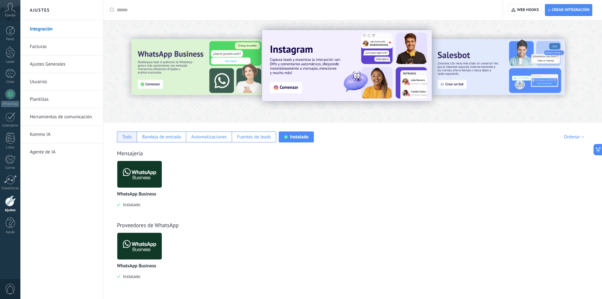 This screenshot has height=299, width=602. Describe the element at coordinates (63, 82) in the screenshot. I see `a: Usuarios` at that location.